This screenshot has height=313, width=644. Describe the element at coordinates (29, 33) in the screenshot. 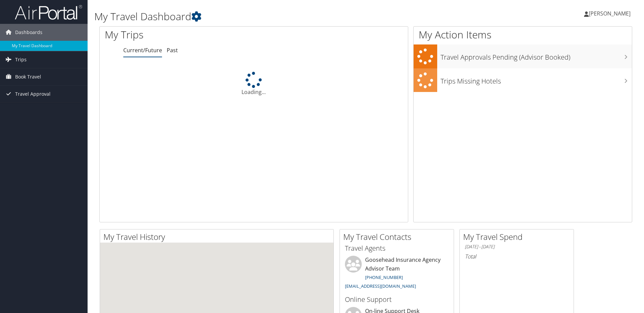

I see `span: Dashboards` at that location.